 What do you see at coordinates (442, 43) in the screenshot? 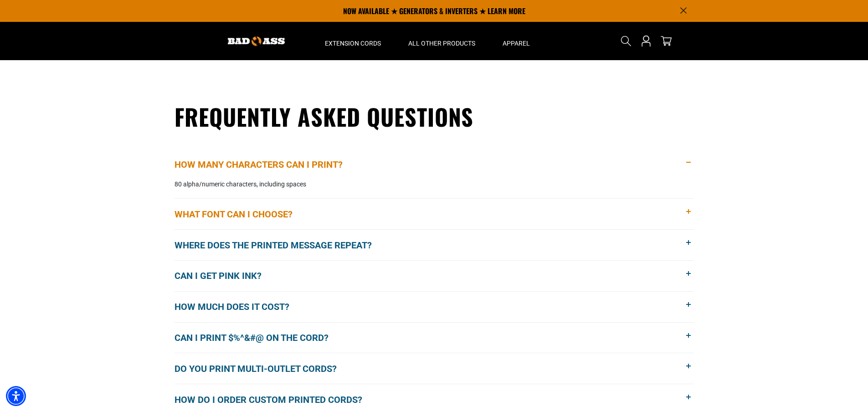
I see `span: All Other Products` at bounding box center [442, 43].